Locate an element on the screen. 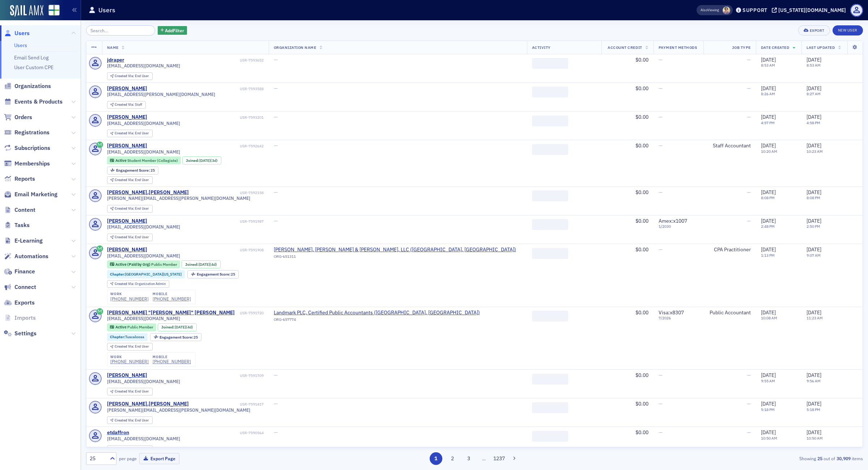  time: 4:57 PM is located at coordinates (768, 123).